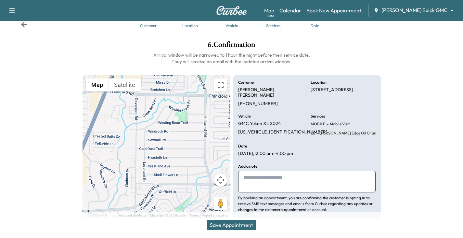  Describe the element at coordinates (221, 203) in the screenshot. I see `button: Drag Pegman onto the map to open Street View` at that location.